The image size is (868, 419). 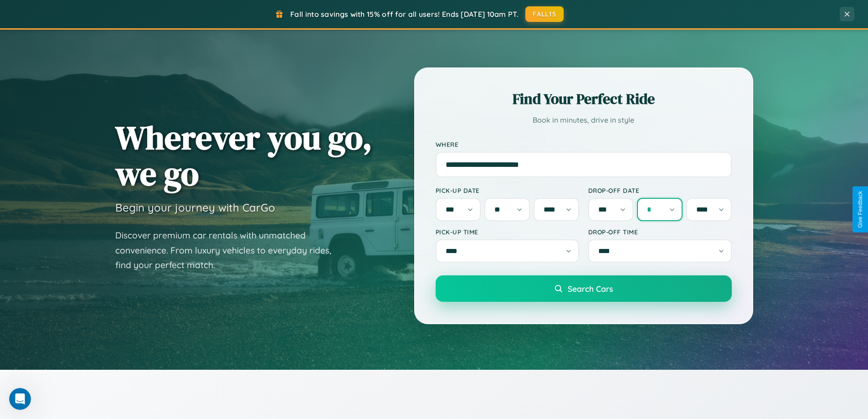 I want to click on span: Search Cars, so click(x=589, y=289).